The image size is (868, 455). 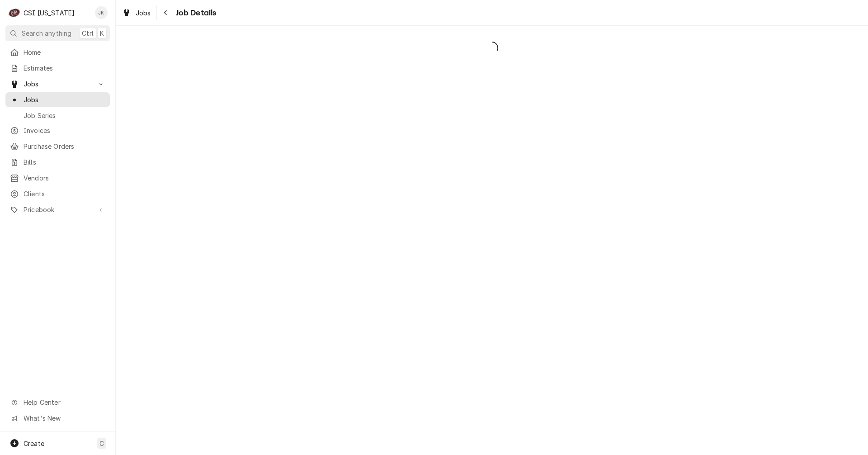 What do you see at coordinates (102, 443) in the screenshot?
I see `span: C` at bounding box center [102, 443].